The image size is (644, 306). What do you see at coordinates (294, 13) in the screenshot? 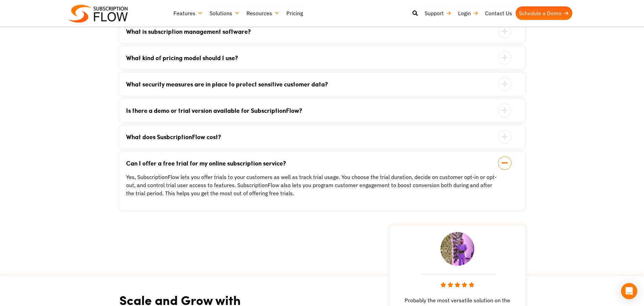
I see `a: Pricing` at bounding box center [294, 13].